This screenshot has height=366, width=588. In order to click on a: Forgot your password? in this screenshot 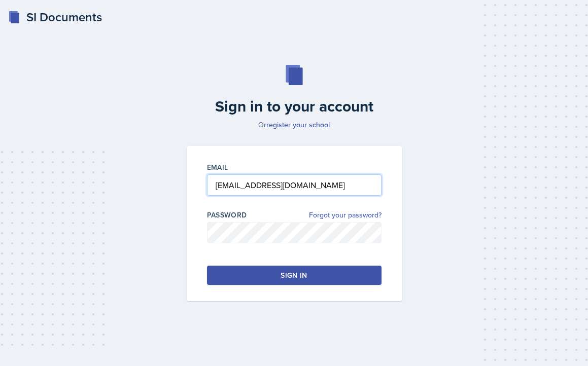, I will do `click(345, 215)`.